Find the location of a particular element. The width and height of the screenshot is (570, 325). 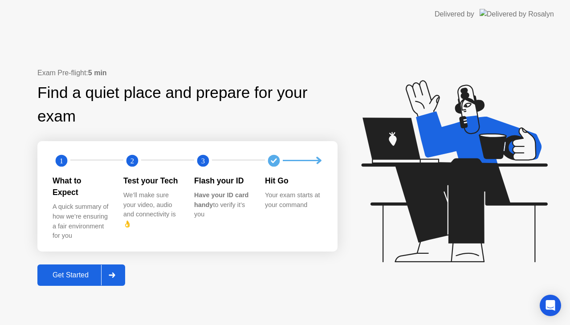

text: 3 is located at coordinates (203, 160).